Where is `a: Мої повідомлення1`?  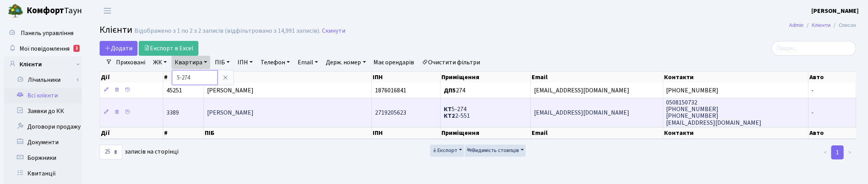
a: Мої повідомлення1 is located at coordinates (43, 49).